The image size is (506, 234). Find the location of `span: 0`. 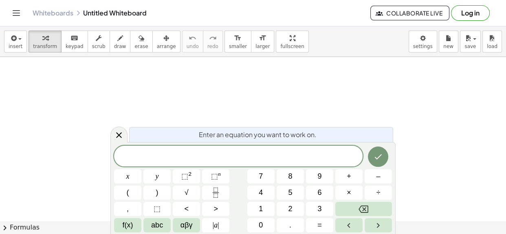

span: 0 is located at coordinates (261, 225).